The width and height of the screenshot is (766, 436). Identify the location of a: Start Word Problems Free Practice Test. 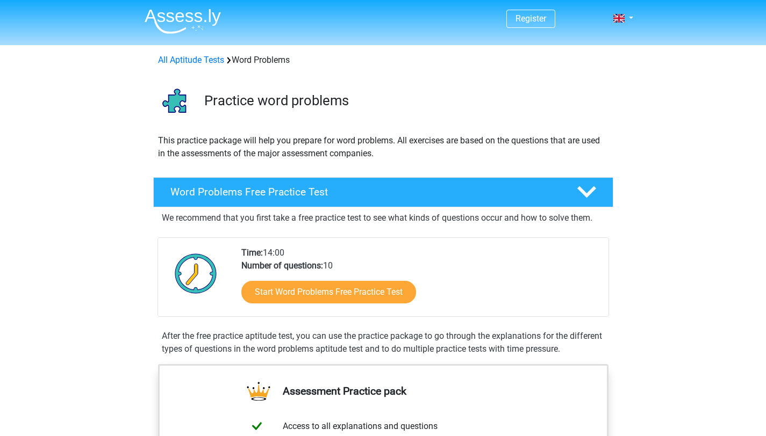
(328, 292).